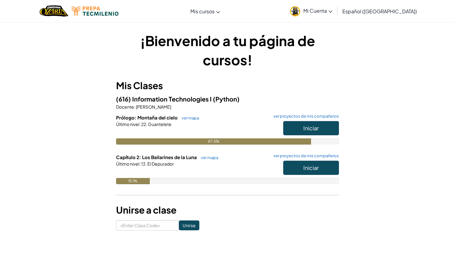 The image size is (455, 260). What do you see at coordinates (213, 141) in the screenshot?
I see `div: 87.5%` at bounding box center [213, 141].